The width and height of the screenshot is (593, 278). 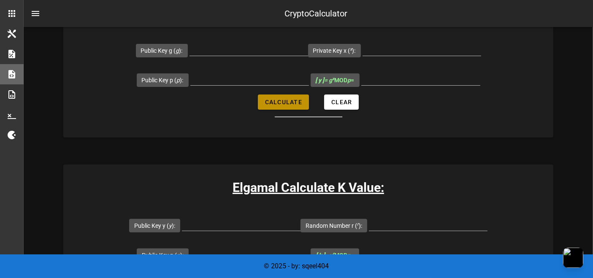 I want to click on div: CryptoCalculator, so click(x=316, y=14).